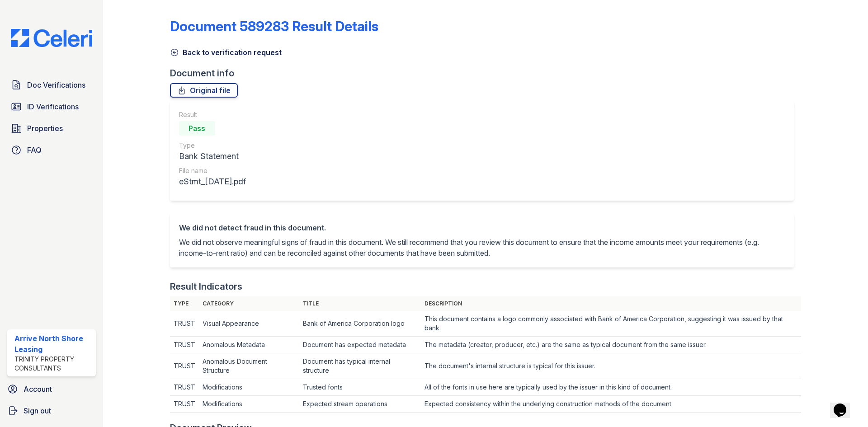 The width and height of the screenshot is (868, 427). I want to click on span: Sign out, so click(37, 411).